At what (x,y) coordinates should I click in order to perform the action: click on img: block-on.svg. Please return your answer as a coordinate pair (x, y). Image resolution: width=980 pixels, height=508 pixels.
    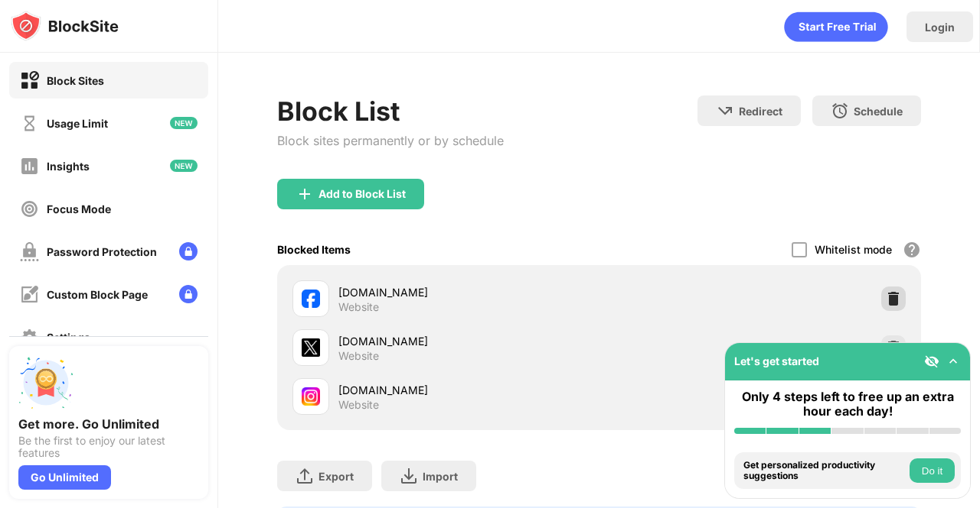
    Looking at the image, I should click on (29, 81).